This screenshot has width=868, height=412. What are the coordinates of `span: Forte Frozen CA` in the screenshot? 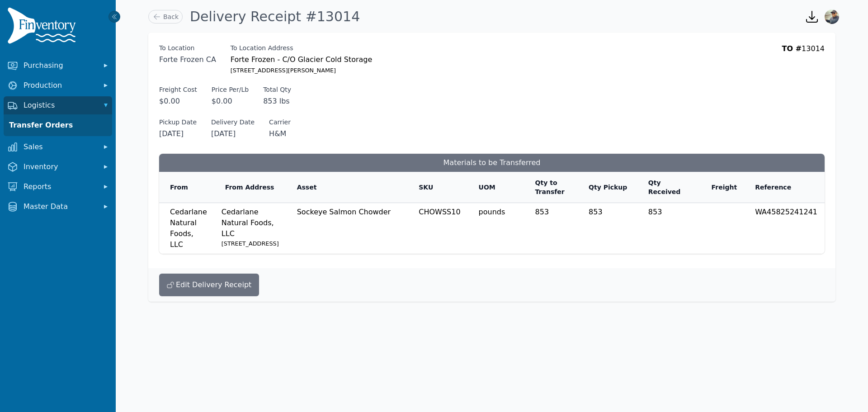 It's located at (188, 59).